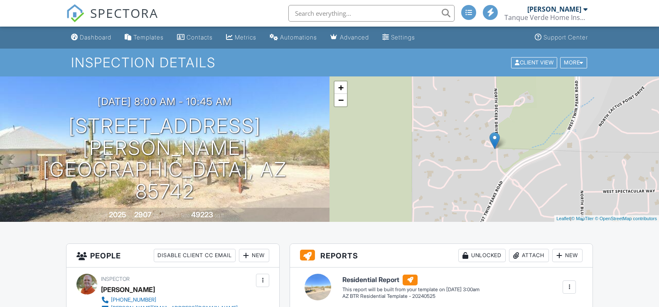  What do you see at coordinates (441, 256) in the screenshot?
I see `h3: Reports` at bounding box center [441, 256].